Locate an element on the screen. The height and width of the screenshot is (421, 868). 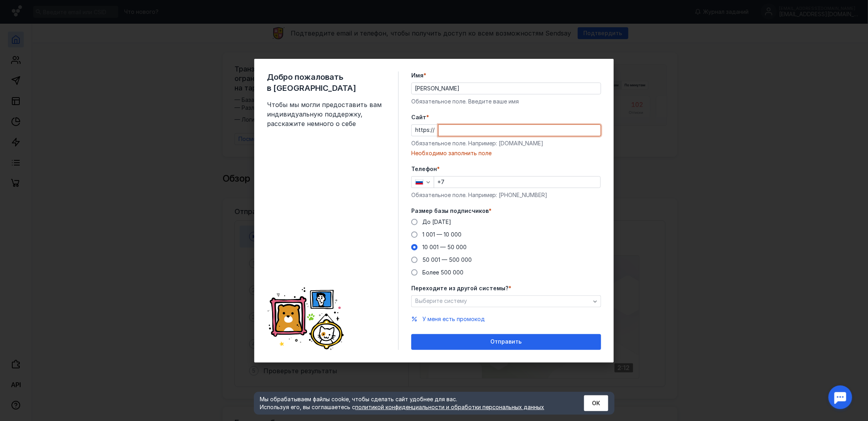
button: ОК is located at coordinates (596, 403).